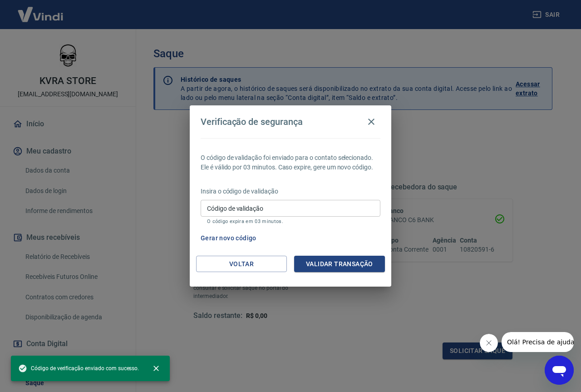 The image size is (581, 392). What do you see at coordinates (242, 264) in the screenshot?
I see `button: Voltar` at bounding box center [242, 264].